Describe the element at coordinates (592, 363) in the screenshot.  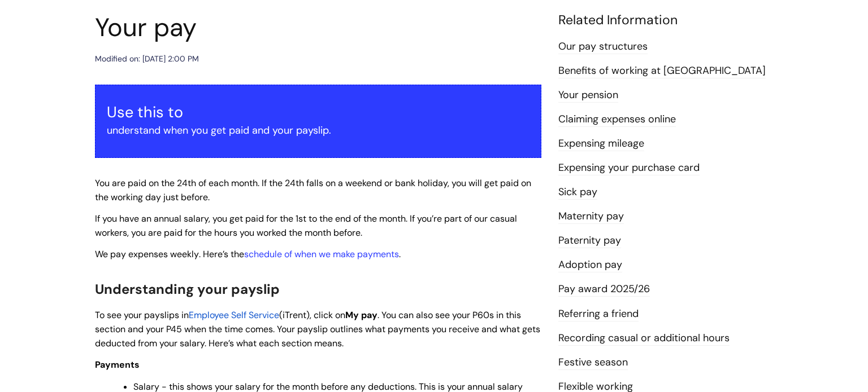
I see `a: Festive season` at that location.